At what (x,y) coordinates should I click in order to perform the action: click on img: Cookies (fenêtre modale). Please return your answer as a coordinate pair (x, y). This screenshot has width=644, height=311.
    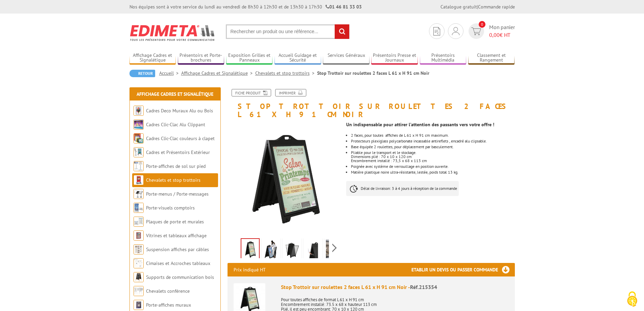
    Looking at the image, I should click on (632, 299).